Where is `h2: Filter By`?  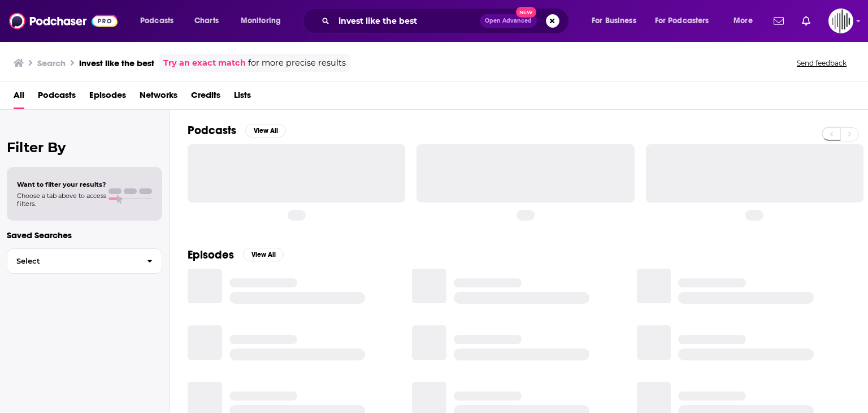 h2: Filter By is located at coordinates (84, 147).